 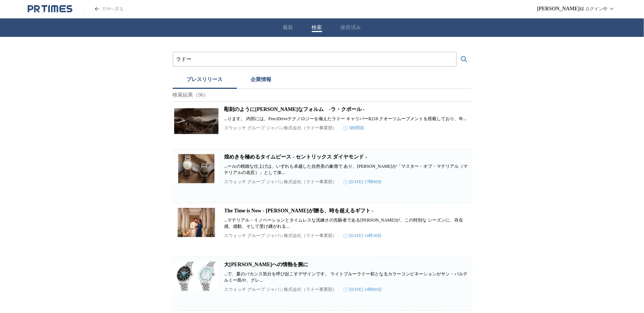 I want to click on time: 5時間前, so click(x=354, y=128).